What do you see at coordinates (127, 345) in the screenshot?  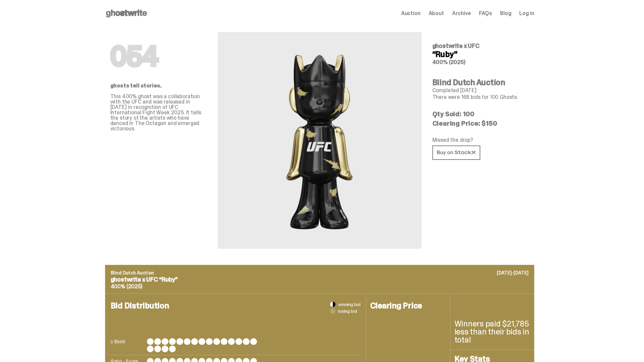 I see `p: ≥ $500` at bounding box center [127, 345].